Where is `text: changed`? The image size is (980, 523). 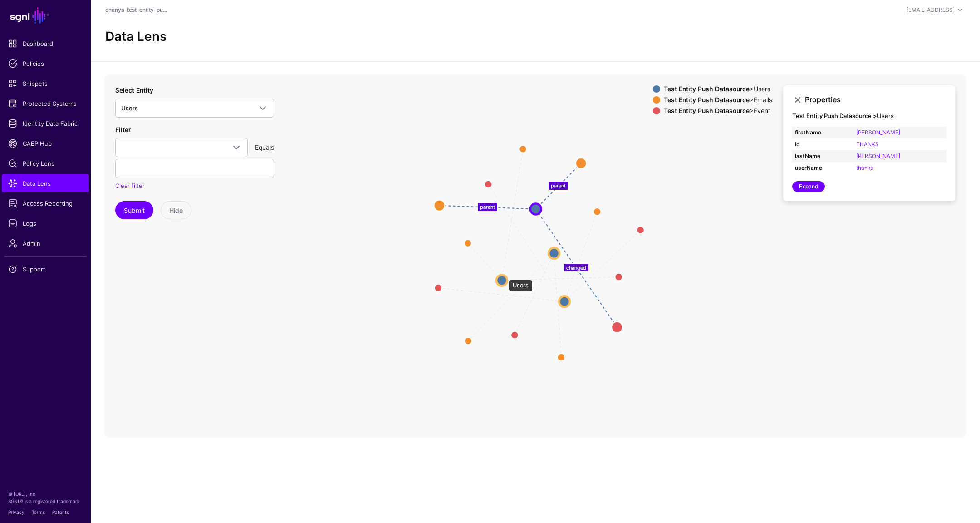 text: changed is located at coordinates (577, 267).